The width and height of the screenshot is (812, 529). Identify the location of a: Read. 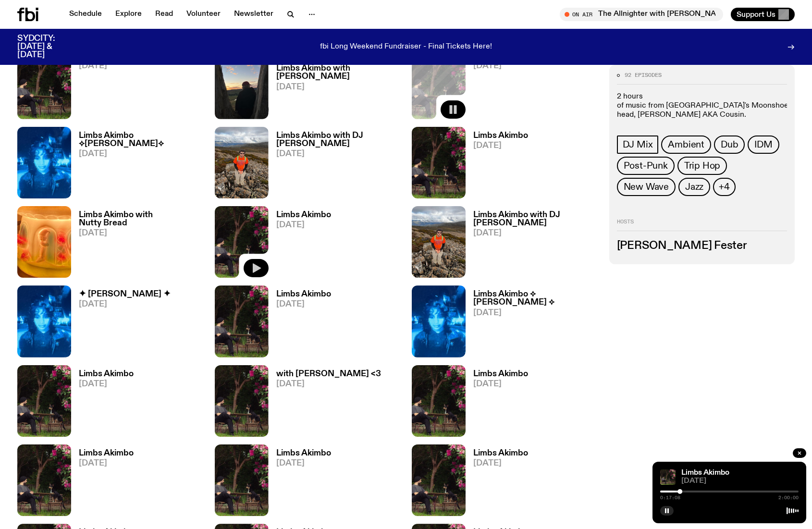
(164, 15).